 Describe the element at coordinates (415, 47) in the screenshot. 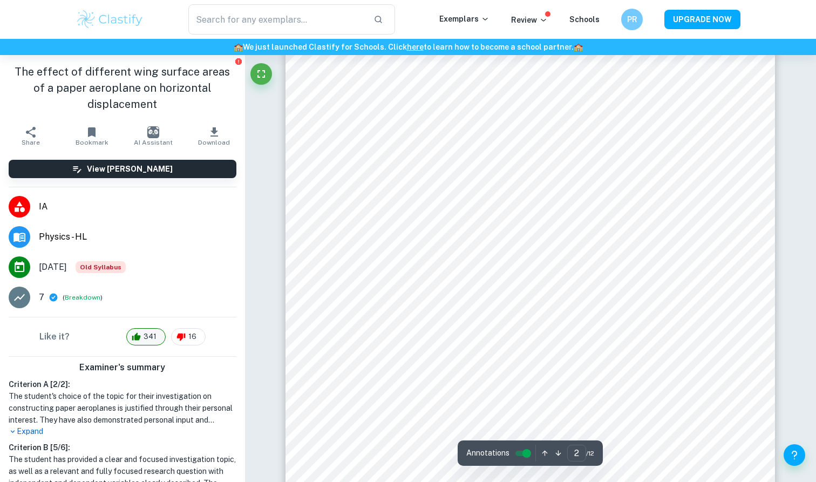

I see `a: here` at that location.